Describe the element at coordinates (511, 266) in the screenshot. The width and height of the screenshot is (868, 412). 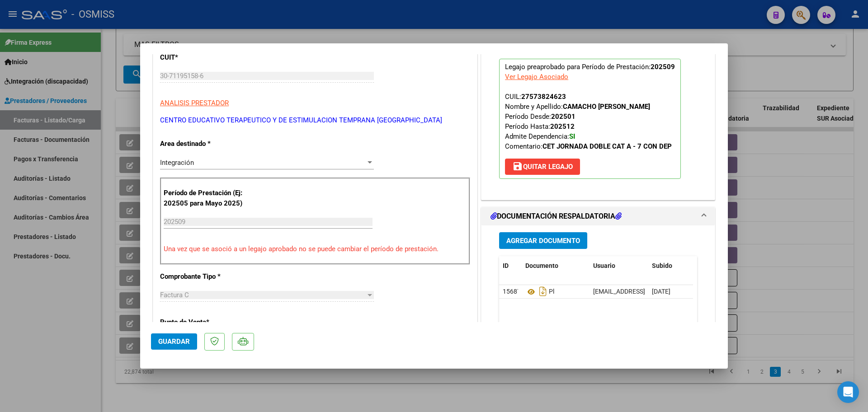
I see `datatable-header-cell: ID` at that location.